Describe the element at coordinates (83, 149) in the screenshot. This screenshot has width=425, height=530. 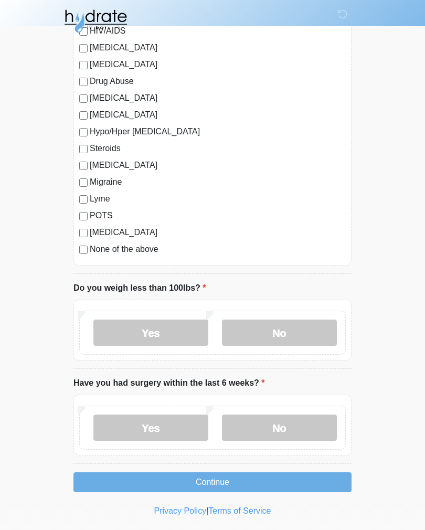
I see `input: Steroids` at that location.